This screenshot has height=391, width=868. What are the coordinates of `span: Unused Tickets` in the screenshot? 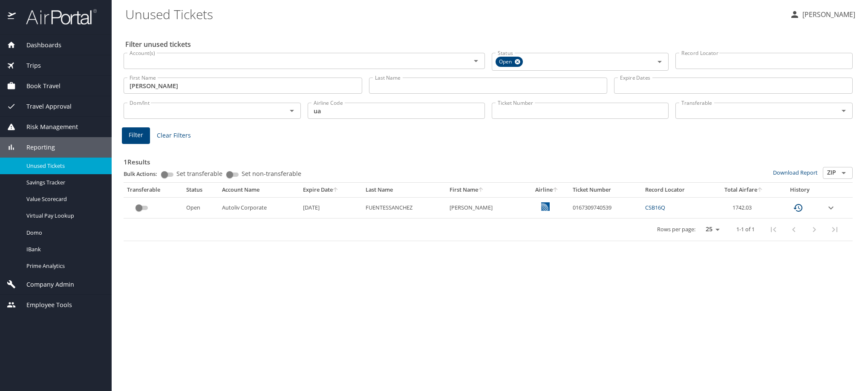 It's located at (64, 165).